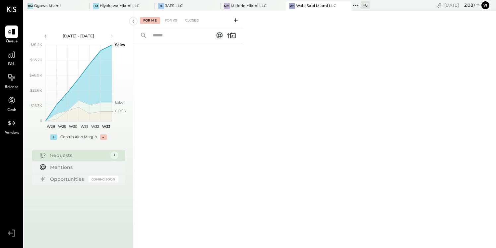 The height and width of the screenshot is (248, 496). What do you see at coordinates (79, 137) in the screenshot?
I see `div: Contribution Margin` at bounding box center [79, 137].